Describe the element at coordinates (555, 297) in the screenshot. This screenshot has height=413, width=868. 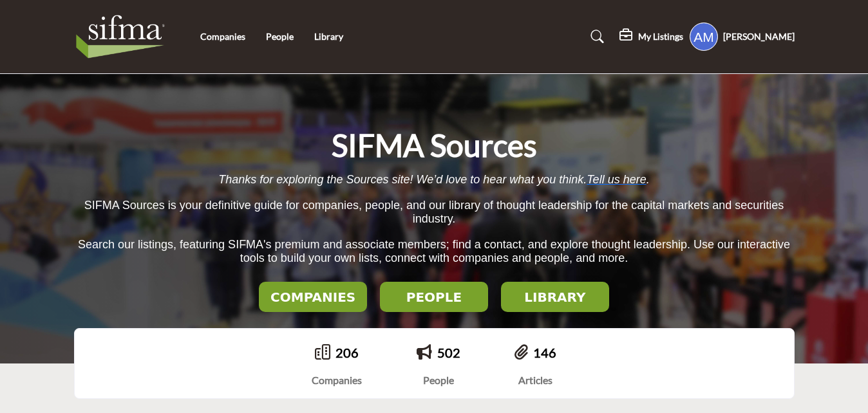
I see `h2: LIBRARY` at that location.